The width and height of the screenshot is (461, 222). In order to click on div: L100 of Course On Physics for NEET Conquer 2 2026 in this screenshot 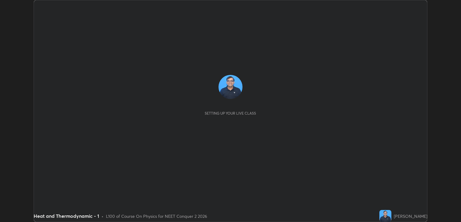, I will do `click(156, 216)`.